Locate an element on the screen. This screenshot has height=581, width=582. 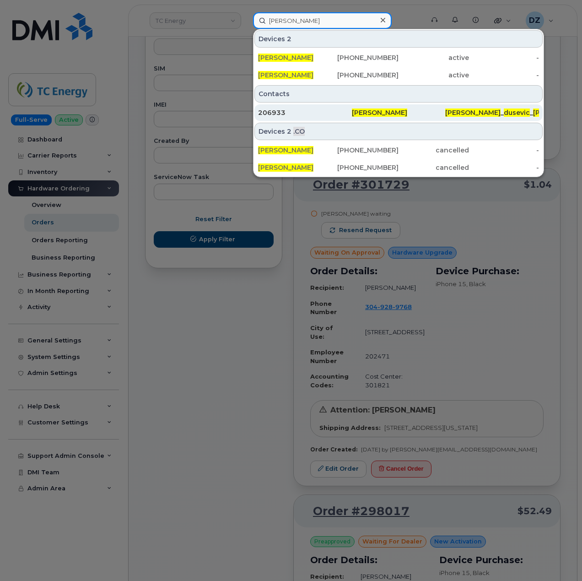
span: .CO is located at coordinates (299, 131).